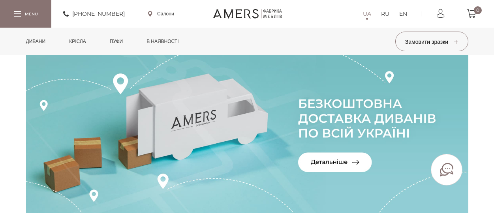 This screenshot has height=221, width=494. What do you see at coordinates (36, 41) in the screenshot?
I see `a: Дивани` at bounding box center [36, 41].